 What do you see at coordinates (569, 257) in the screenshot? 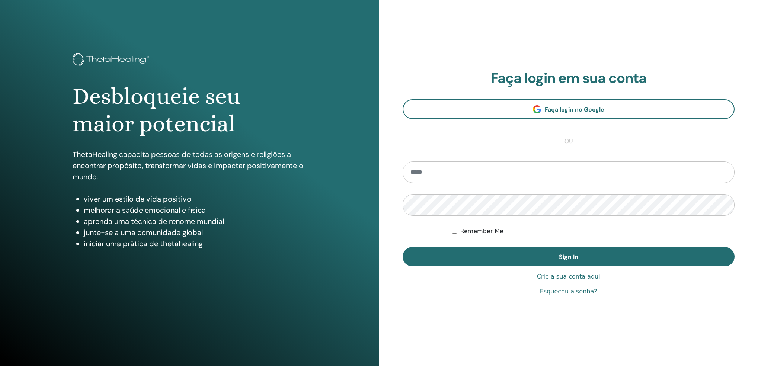
I see `button: Sign In` at bounding box center [569, 257].